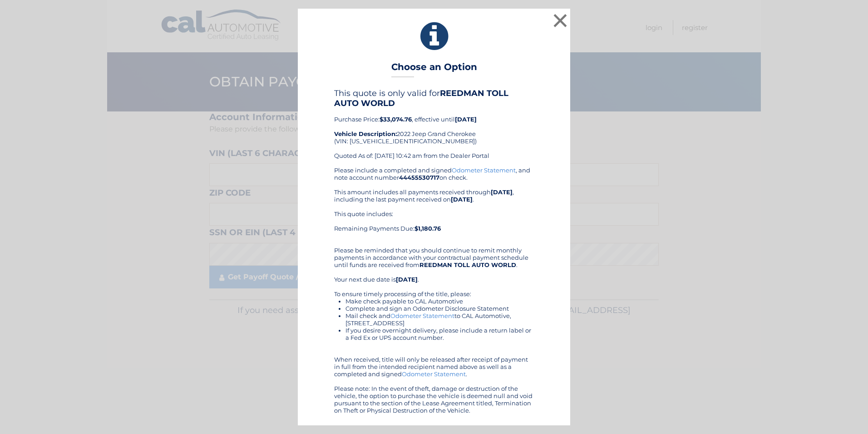 This screenshot has width=868, height=434. What do you see at coordinates (434, 224) in the screenshot?
I see `div: This quote includes: Remaining Payments Due:` at bounding box center [434, 224].